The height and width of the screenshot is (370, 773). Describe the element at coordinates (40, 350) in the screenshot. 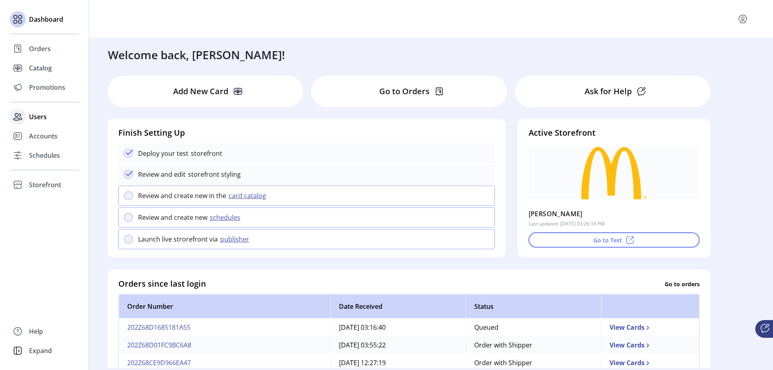

I see `span: Expand` at that location.